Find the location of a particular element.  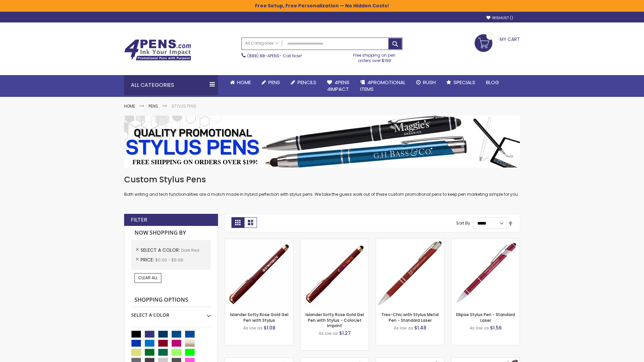

strong: Grid is located at coordinates (238, 222).